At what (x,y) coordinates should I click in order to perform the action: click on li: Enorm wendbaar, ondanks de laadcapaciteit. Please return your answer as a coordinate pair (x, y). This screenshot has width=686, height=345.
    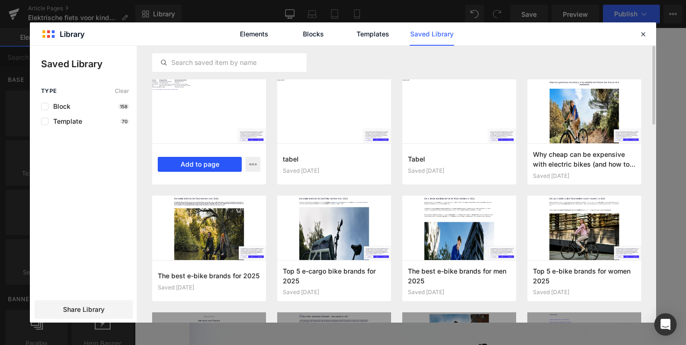
    Looking at the image, I should click on (282, 231).